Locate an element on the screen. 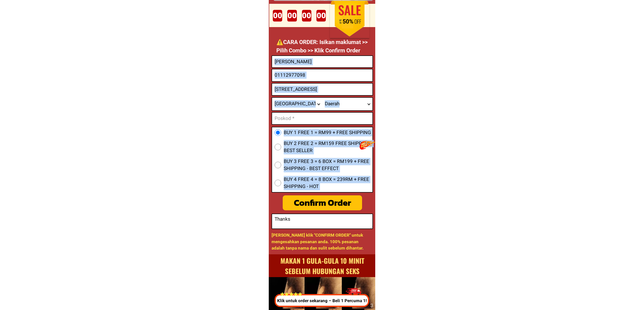  h1: Makan 1 Gula-gula 10 minit sebelum hubungan seks is located at coordinates (323, 266).